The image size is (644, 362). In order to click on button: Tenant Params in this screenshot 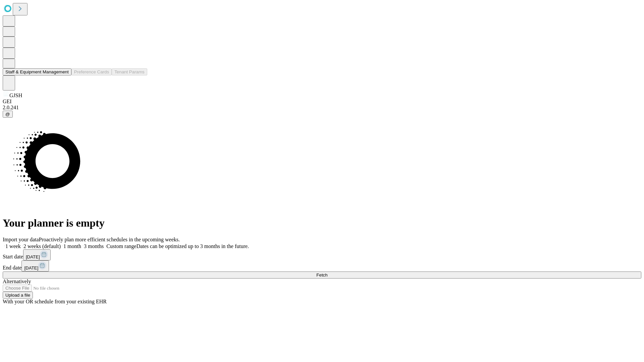, I will do `click(130, 72)`.